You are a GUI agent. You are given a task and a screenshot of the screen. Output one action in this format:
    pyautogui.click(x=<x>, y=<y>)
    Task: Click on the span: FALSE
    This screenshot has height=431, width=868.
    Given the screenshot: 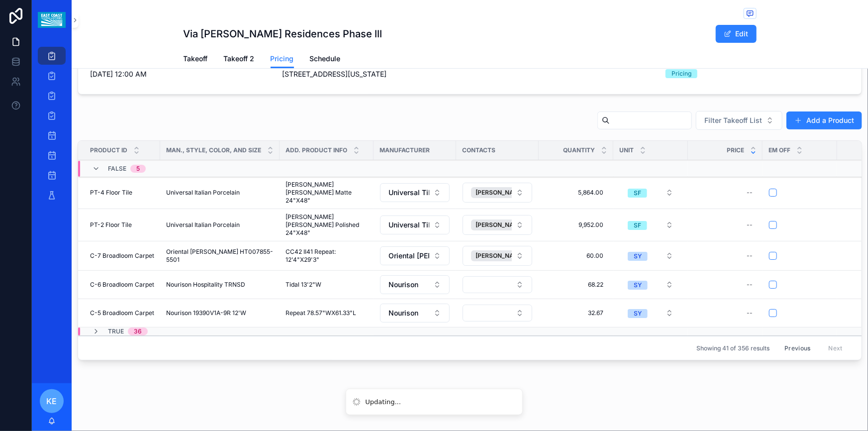 What is the action you would take?
    pyautogui.click(x=117, y=169)
    